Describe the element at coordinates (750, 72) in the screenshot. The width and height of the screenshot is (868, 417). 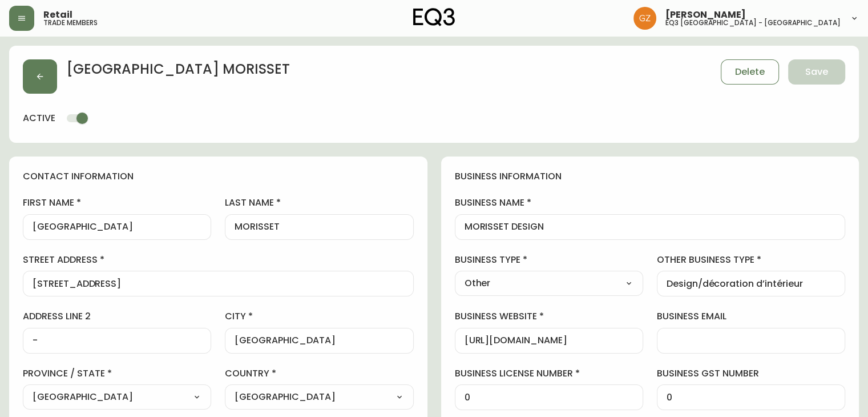
I see `button: Delete` at that location.